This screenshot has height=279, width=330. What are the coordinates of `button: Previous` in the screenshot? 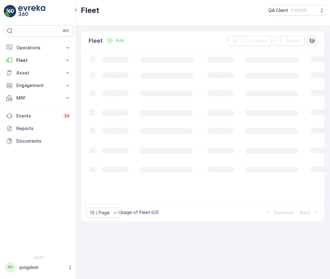 It's located at (280, 213).